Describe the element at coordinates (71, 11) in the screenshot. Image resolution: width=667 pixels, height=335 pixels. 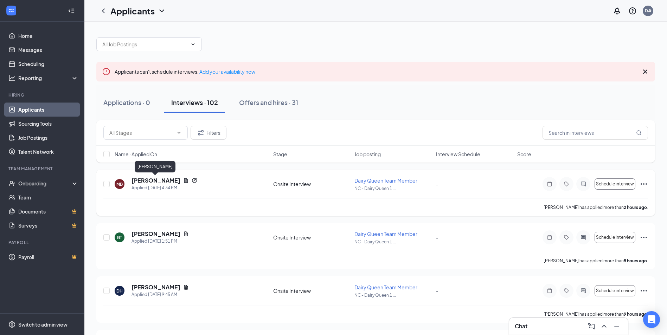
I see `svg: Collapse` at that location.